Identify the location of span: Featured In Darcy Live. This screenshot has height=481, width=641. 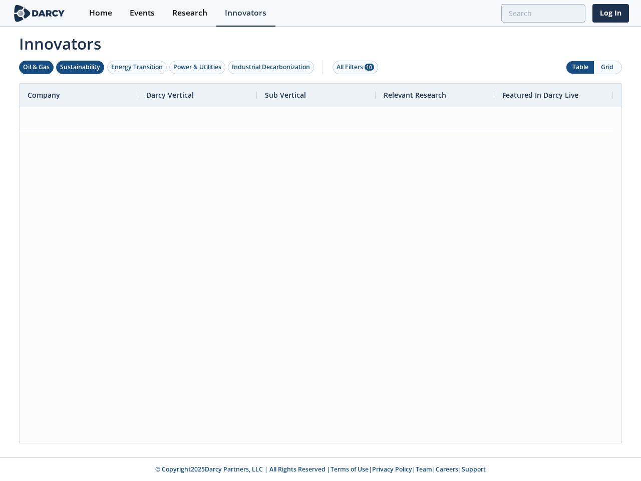
(540, 95).